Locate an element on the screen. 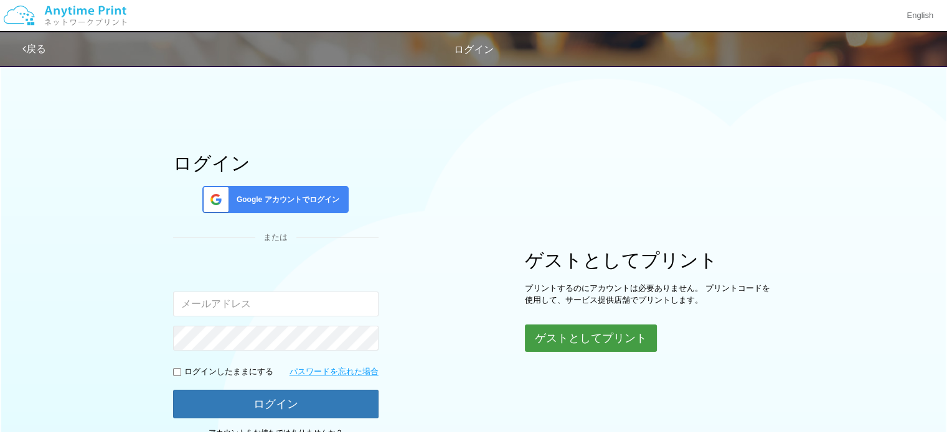  a: パスワードを忘れた場合 is located at coordinates (334, 372).